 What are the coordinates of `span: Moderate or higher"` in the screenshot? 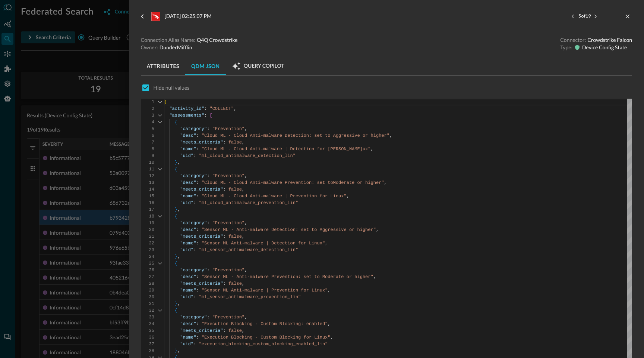 It's located at (358, 183).